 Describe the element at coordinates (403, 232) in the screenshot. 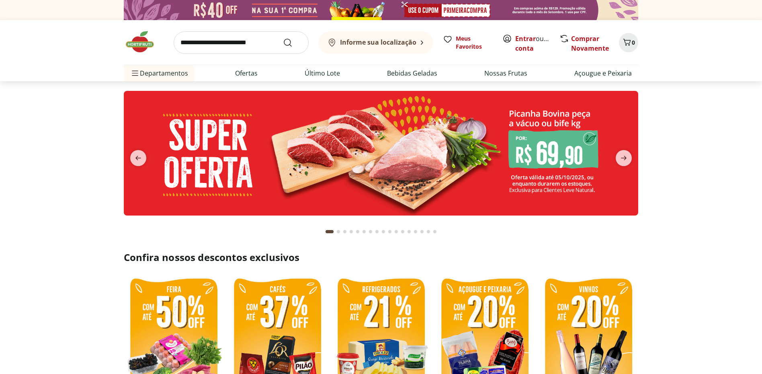

I see `button: Go to page 12 from fs-carousel` at that location.